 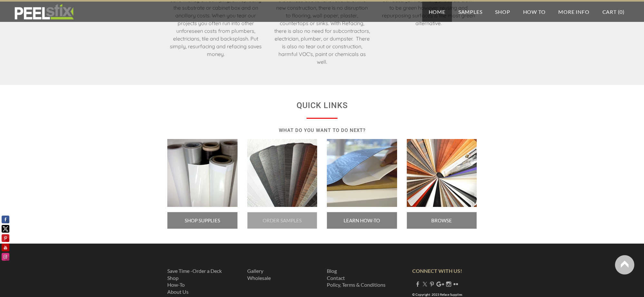 I want to click on a: Home, so click(x=437, y=11).